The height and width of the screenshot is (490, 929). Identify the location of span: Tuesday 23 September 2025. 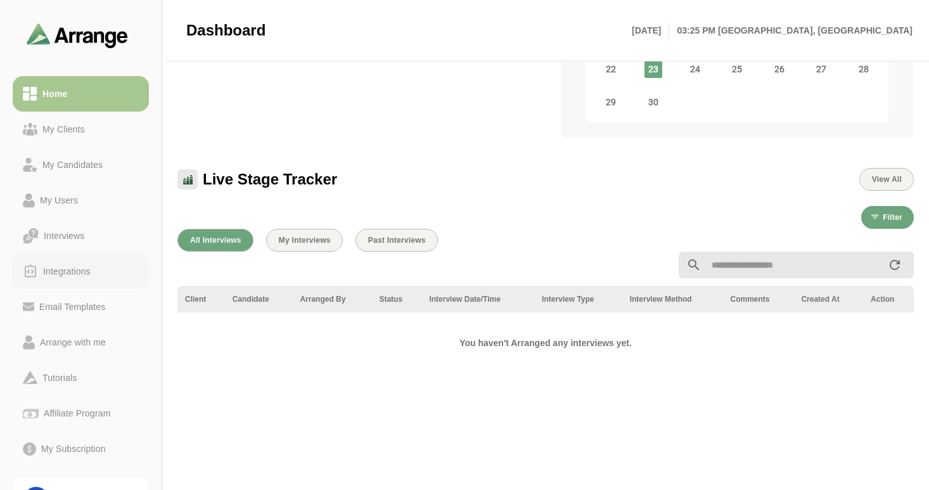
(654, 69).